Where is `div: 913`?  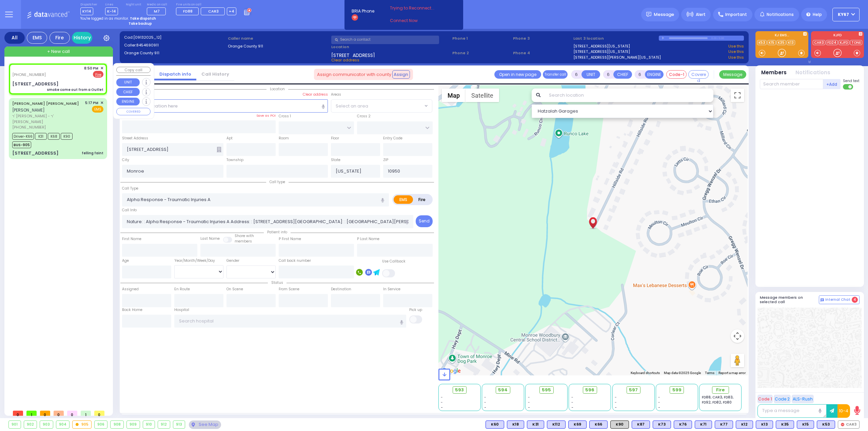
div: 913 is located at coordinates (179, 425).